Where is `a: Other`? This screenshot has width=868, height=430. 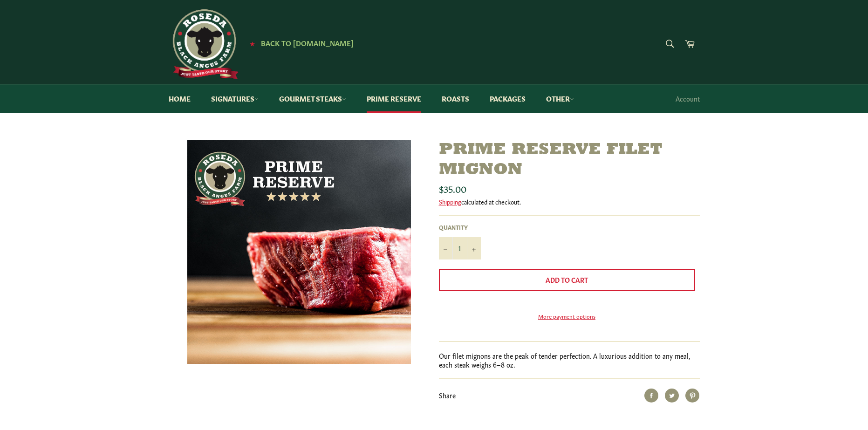
a: Other is located at coordinates (560, 98).